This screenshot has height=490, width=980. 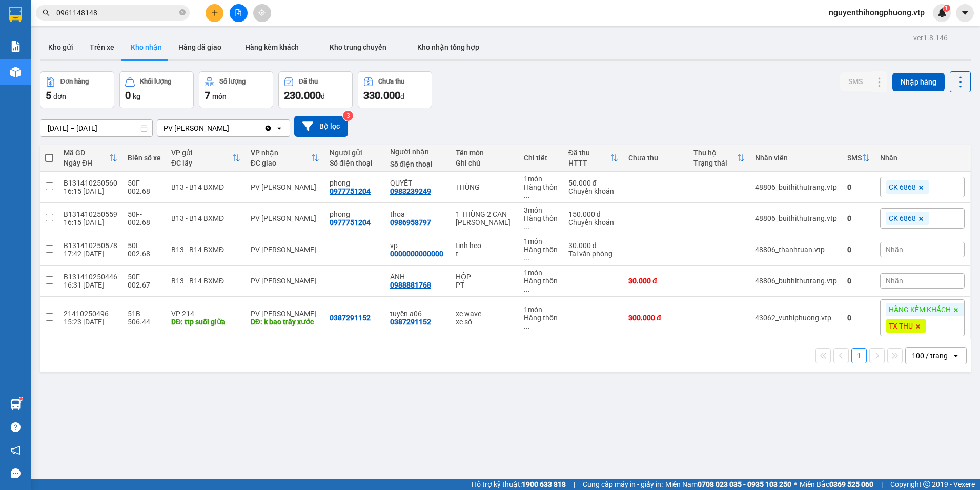 I want to click on div: 50F-002.68, so click(x=144, y=218).